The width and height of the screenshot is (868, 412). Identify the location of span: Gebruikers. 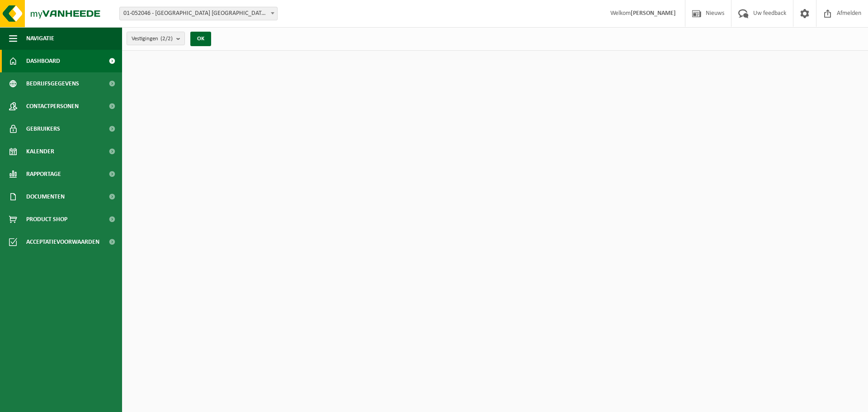
(43, 129).